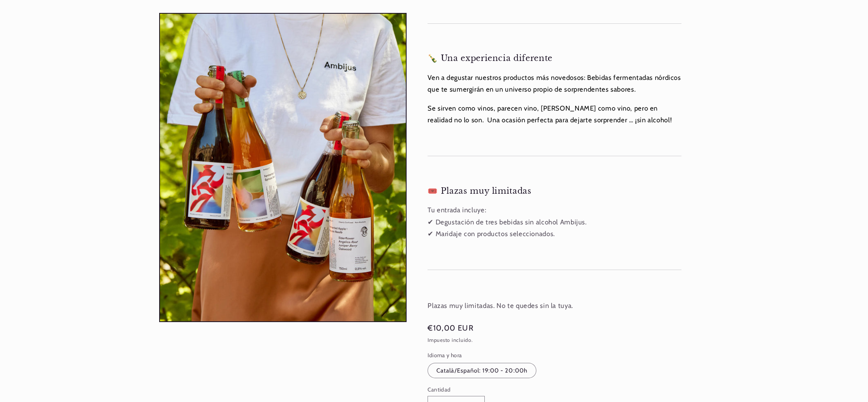 The height and width of the screenshot is (402, 868). Describe the element at coordinates (283, 168) in the screenshot. I see `media-gallery: Visor de la galería` at that location.